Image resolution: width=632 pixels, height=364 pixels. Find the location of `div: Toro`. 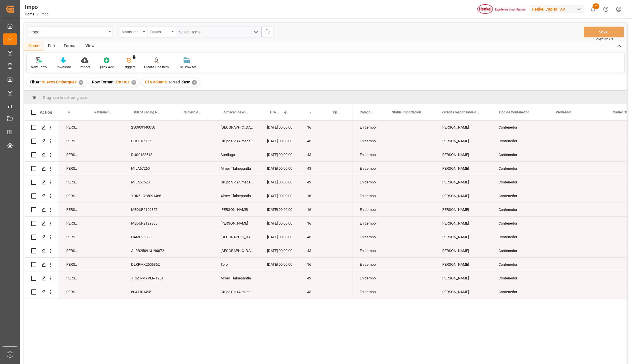

div: Toro is located at coordinates (237, 264).